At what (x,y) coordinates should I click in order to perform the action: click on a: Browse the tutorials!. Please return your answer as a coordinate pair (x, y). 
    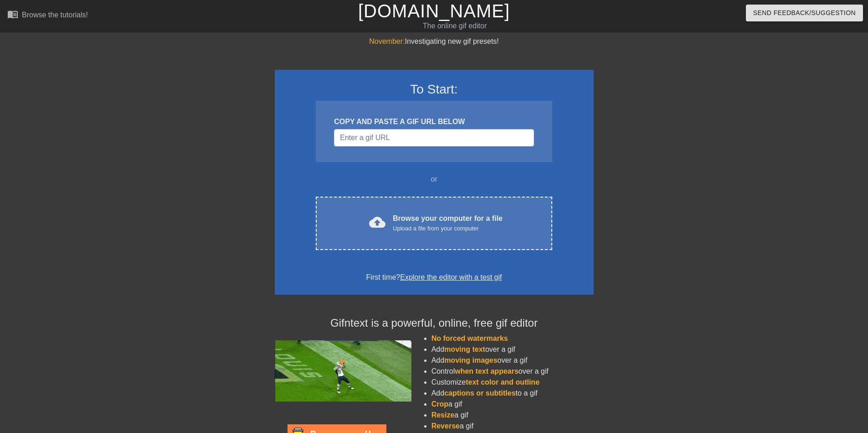
    Looking at the image, I should click on (48, 16).